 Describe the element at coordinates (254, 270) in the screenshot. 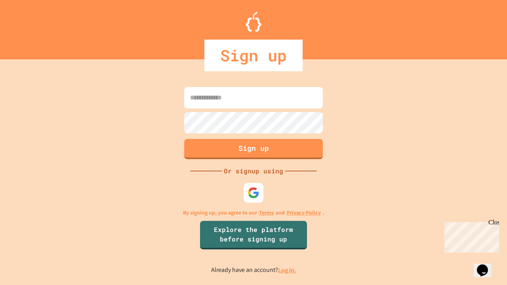

I see `p: Already have an account?` at that location.